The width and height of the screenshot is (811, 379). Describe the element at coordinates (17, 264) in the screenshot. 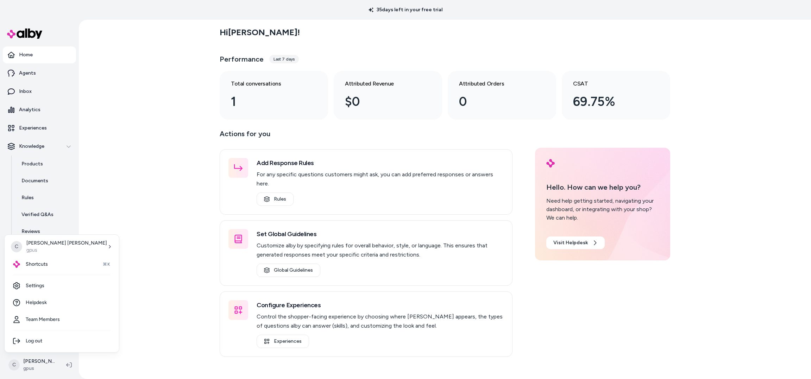

I see `img: alby Logo` at that location.